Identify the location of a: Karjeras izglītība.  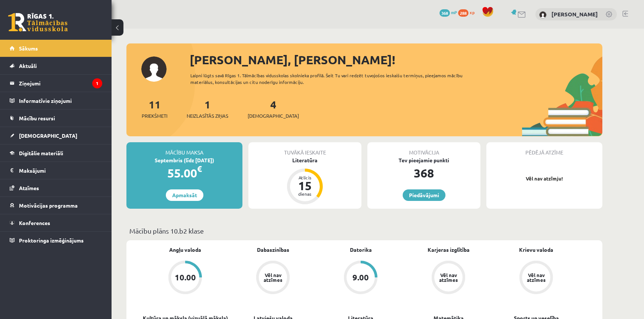
(449, 249).